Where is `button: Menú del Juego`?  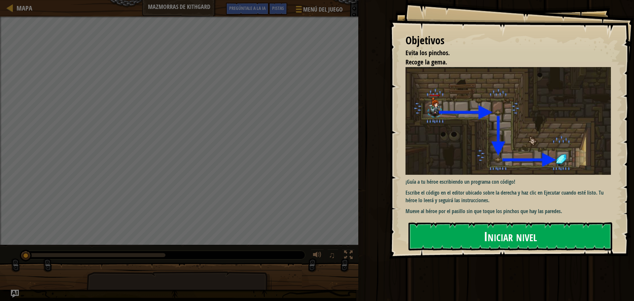 button: Menú del Juego is located at coordinates (319, 10).